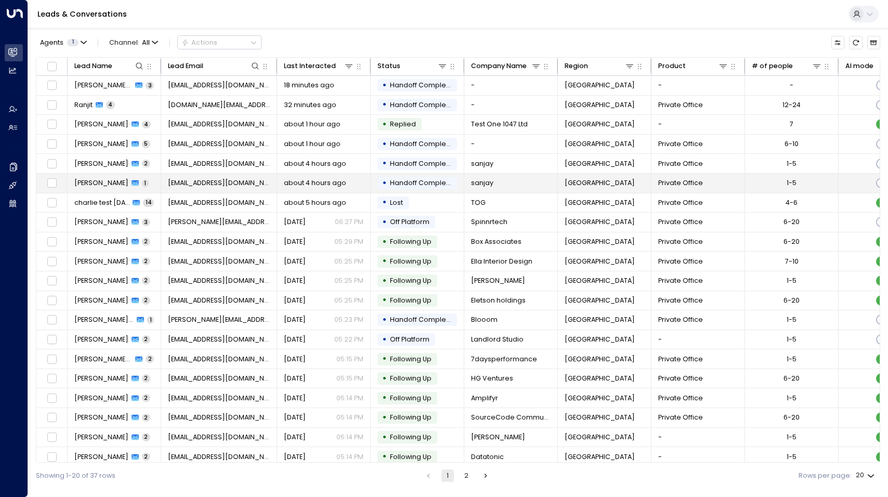 The image size is (888, 497). Describe the element at coordinates (855, 42) in the screenshot. I see `span: Refresh` at that location.